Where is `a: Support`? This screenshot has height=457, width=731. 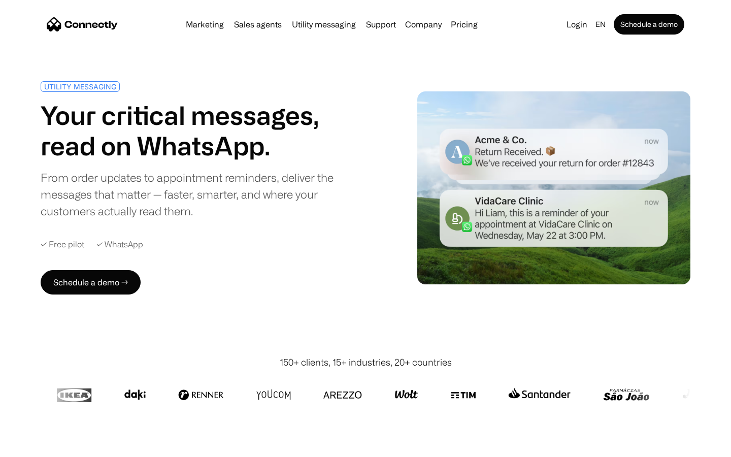 a: Support is located at coordinates (381, 24).